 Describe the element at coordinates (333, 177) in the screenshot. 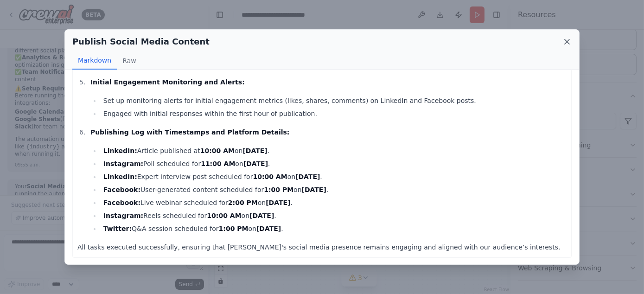

I see `li: Expert interview post scheduled for on .` at that location.